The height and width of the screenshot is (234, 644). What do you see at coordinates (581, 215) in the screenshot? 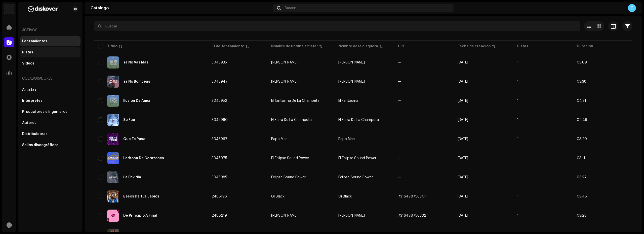
I see `span: 03:23` at bounding box center [581, 215].